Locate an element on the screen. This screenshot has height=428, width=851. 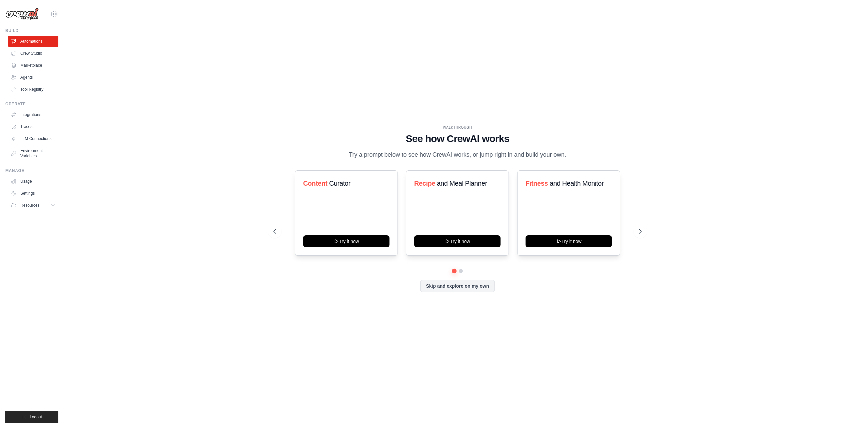
div: WALKTHROUGH is located at coordinates (458, 127).